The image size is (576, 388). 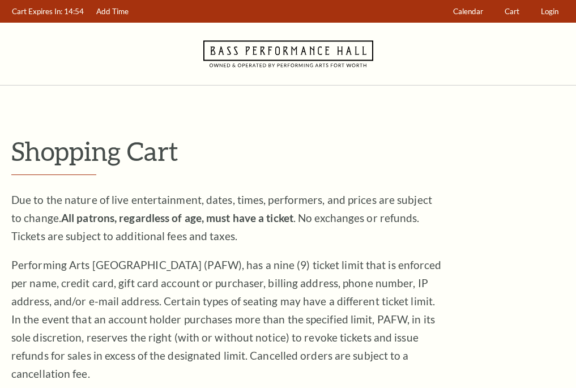 I want to click on a: Calendar, so click(x=468, y=11).